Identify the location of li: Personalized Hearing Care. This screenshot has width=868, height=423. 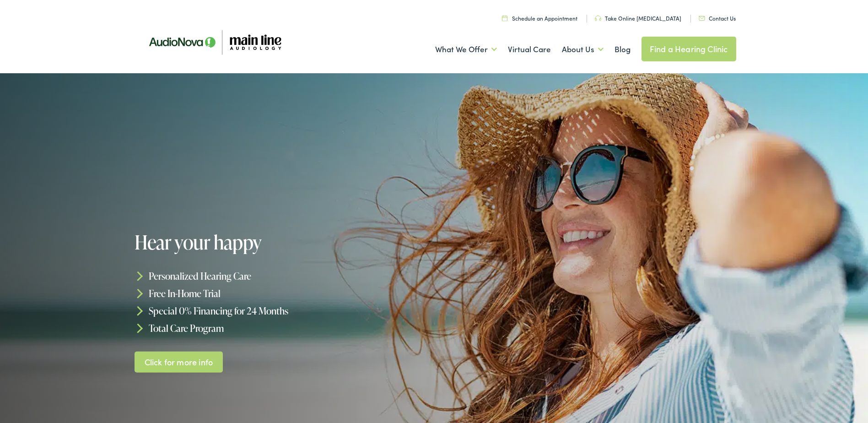
(287, 276).